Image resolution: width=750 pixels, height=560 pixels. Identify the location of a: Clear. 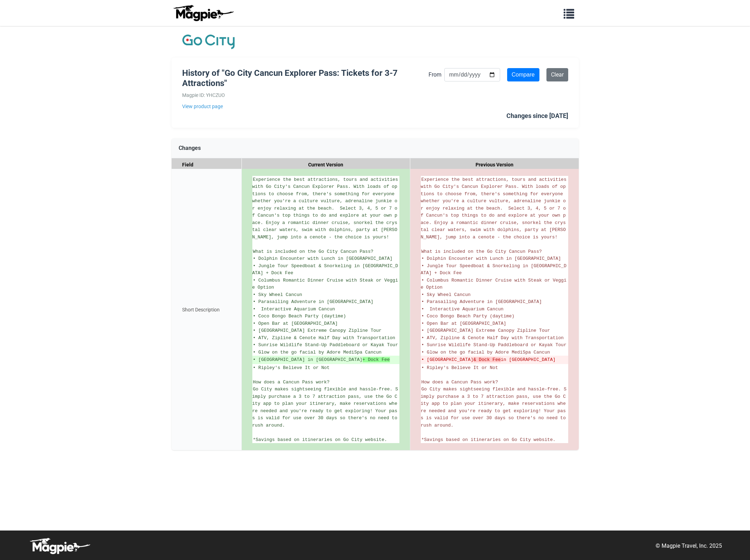
(557, 75).